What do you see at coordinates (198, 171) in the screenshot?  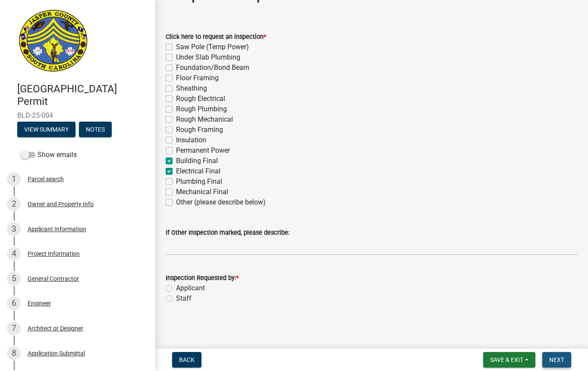 I see `label: Electrical Final` at bounding box center [198, 171].